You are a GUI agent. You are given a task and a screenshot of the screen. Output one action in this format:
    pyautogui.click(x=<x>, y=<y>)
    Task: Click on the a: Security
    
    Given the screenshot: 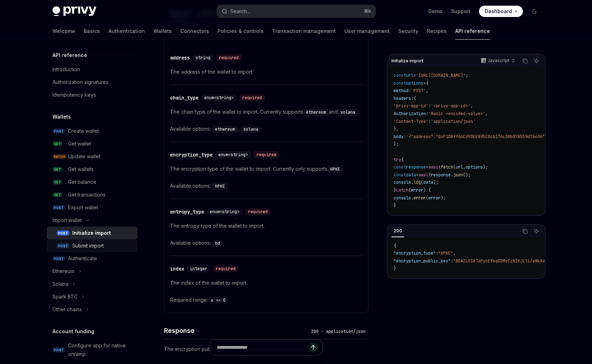 What is the action you would take?
    pyautogui.click(x=408, y=31)
    